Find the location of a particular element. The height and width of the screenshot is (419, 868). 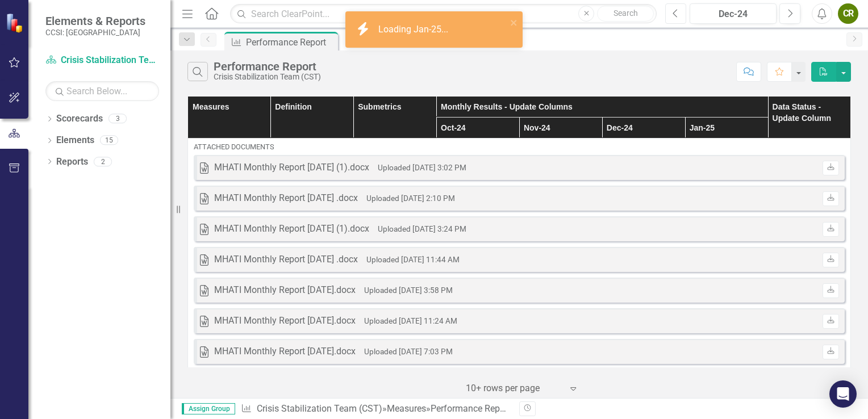

button: close is located at coordinates (514, 22).